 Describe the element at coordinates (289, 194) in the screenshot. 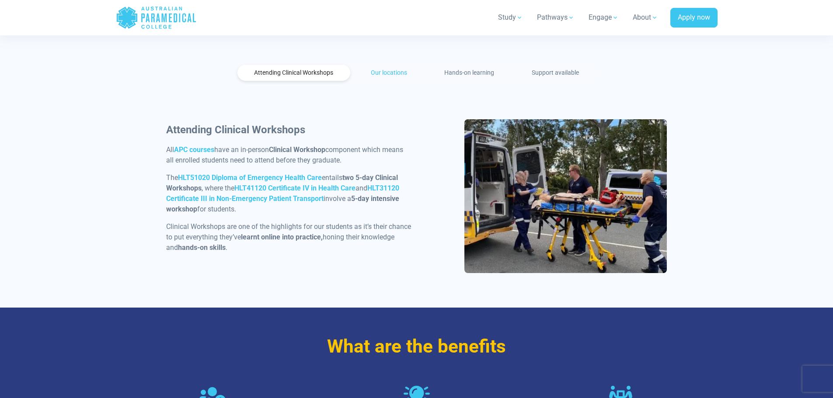

I see `p: The entails , where the and involve a for students.` at that location.